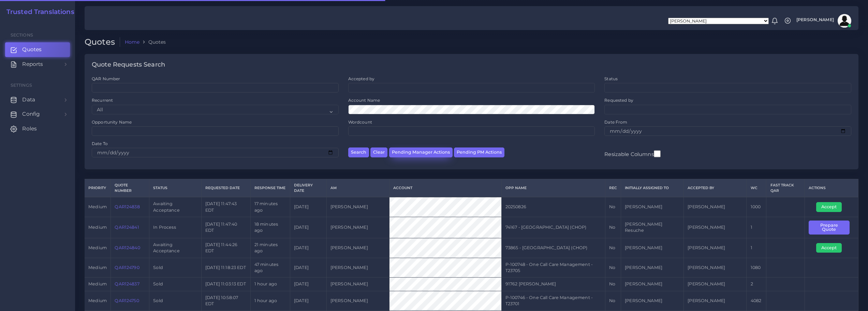  Describe the element at coordinates (38, 129) in the screenshot. I see `a: Roles` at that location.